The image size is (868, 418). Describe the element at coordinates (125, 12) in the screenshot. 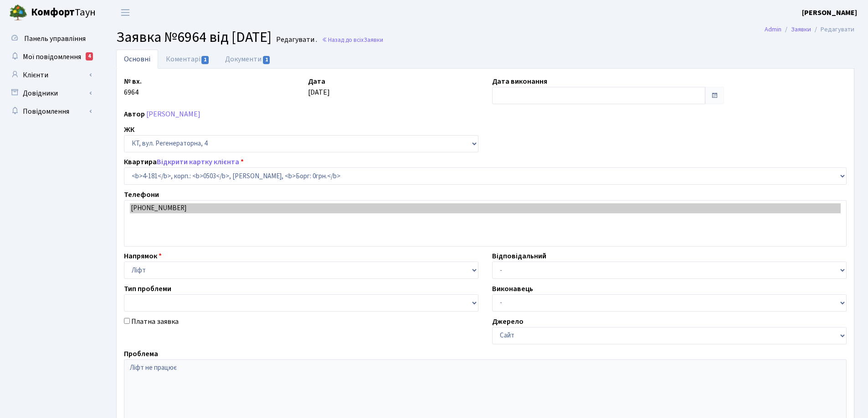

I see `button: Переключити навігацію` at that location.